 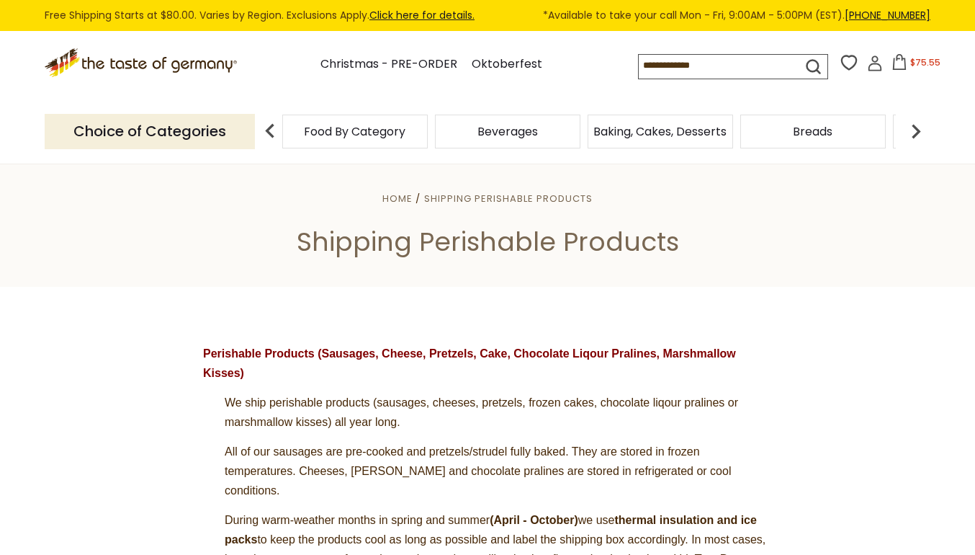 I want to click on img: next arrow, so click(x=916, y=131).